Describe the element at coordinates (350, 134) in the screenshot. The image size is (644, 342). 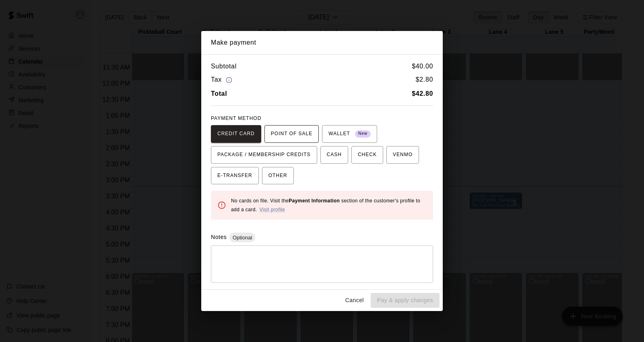
I see `span: WALLET` at that location.